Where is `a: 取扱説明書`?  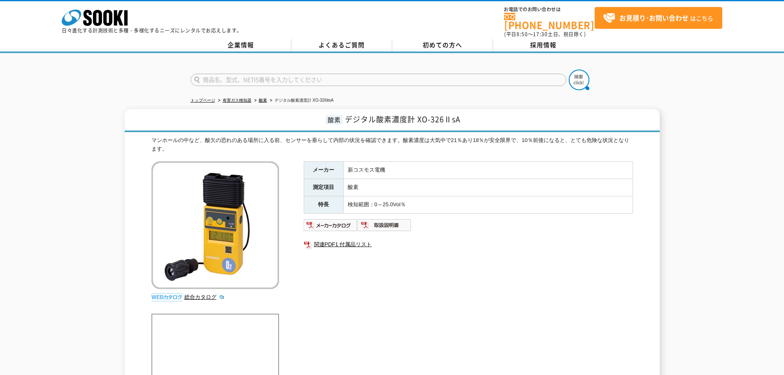
a: 取扱説明書 is located at coordinates (385, 227).